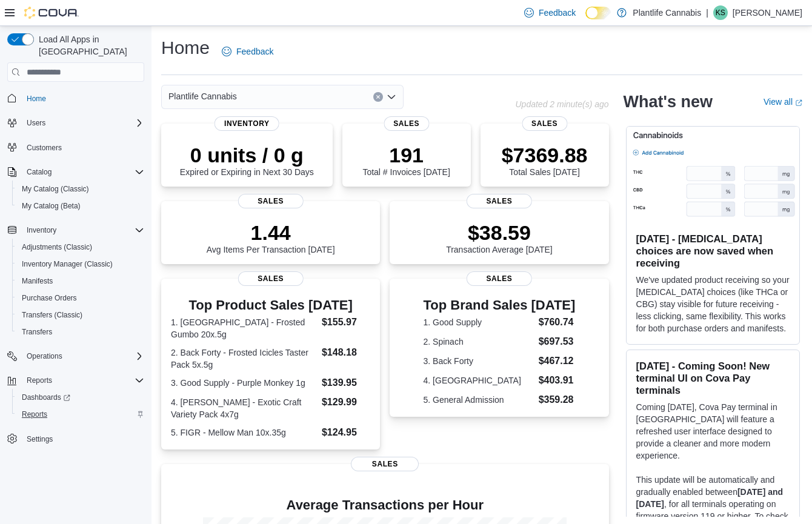  I want to click on div: Kris Swick, so click(720, 13).